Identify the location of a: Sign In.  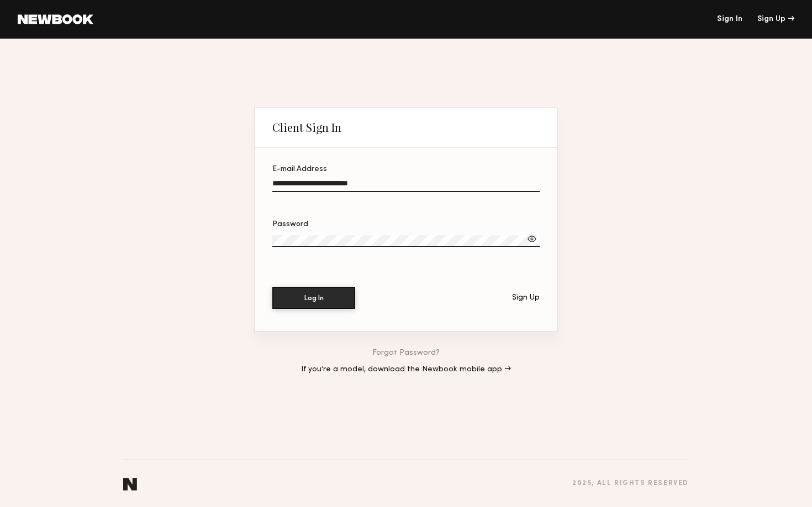
(730, 19).